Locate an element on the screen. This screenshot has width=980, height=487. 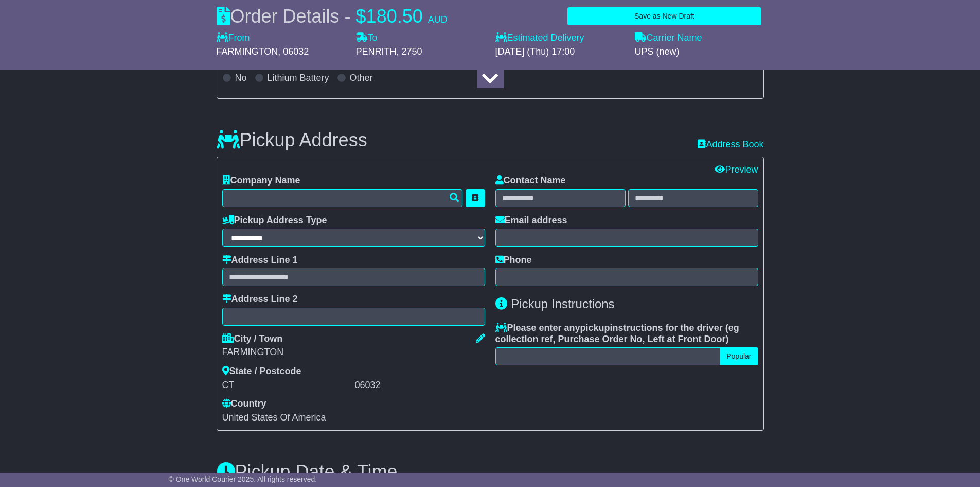
label: Pickup Address Type is located at coordinates (275, 220).